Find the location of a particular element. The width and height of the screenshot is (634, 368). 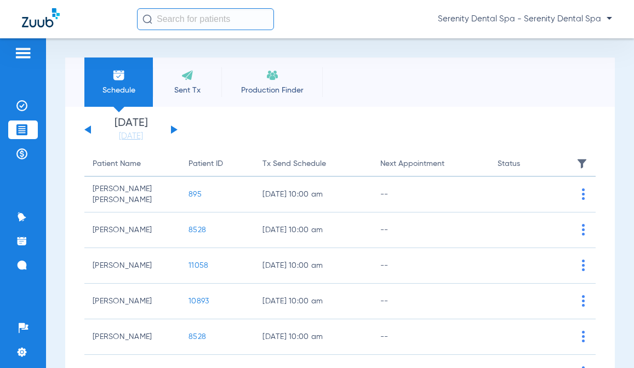

span: 895 is located at coordinates (195, 194).